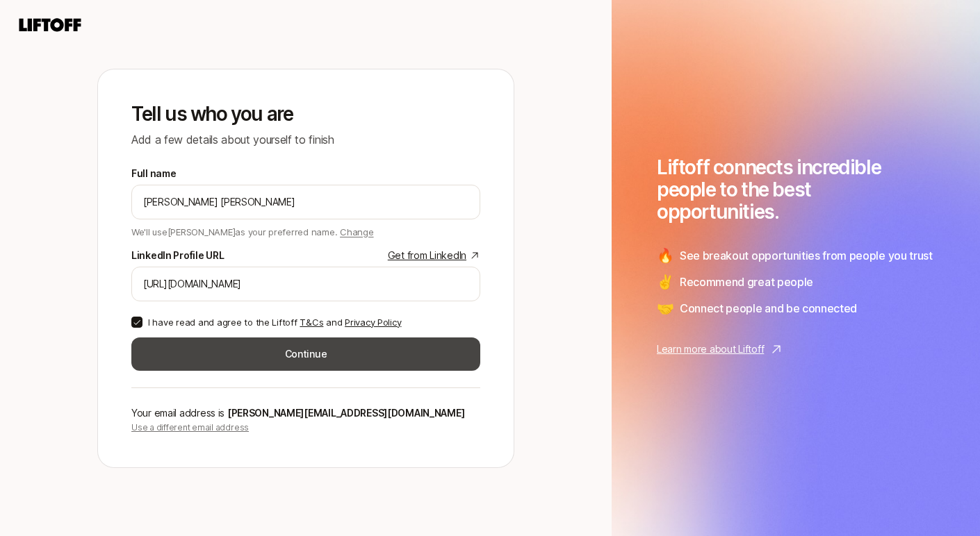  What do you see at coordinates (356, 232) in the screenshot?
I see `span: Change` at bounding box center [356, 232].